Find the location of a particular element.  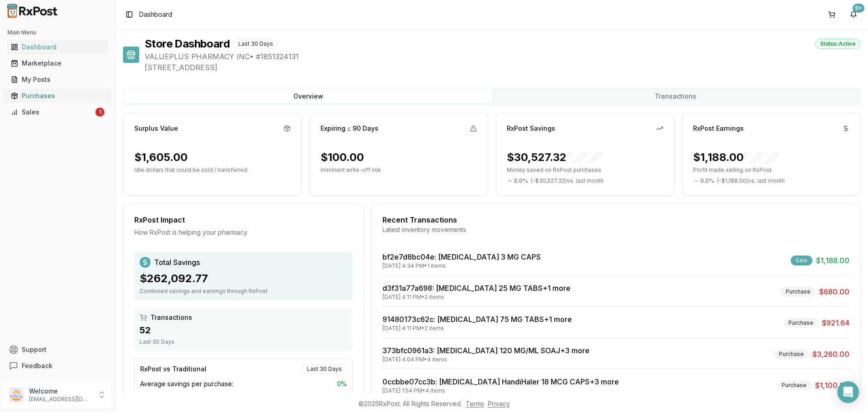

p: Profit made selling on RxPost is located at coordinates (771, 170).